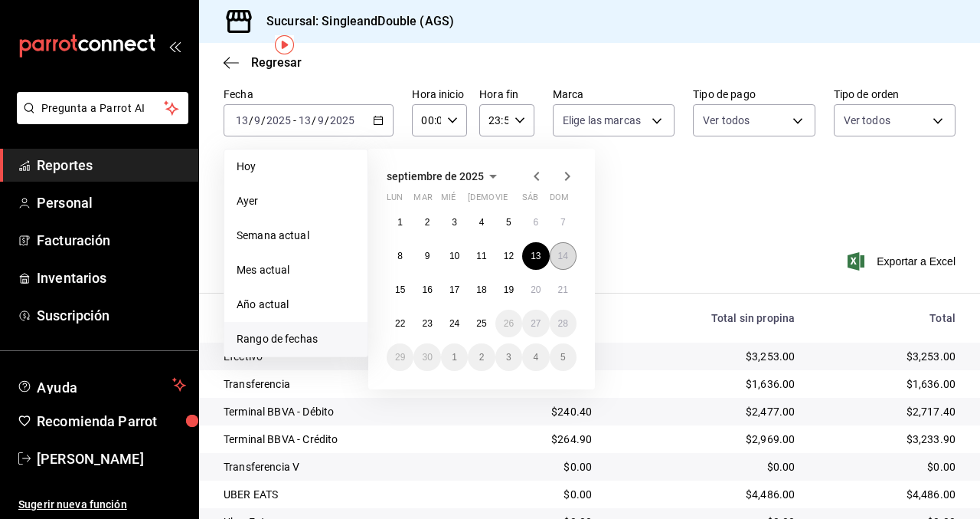 The height and width of the screenshot is (519, 980). I want to click on button: 25 de septiembre de 2025, so click(481, 324).